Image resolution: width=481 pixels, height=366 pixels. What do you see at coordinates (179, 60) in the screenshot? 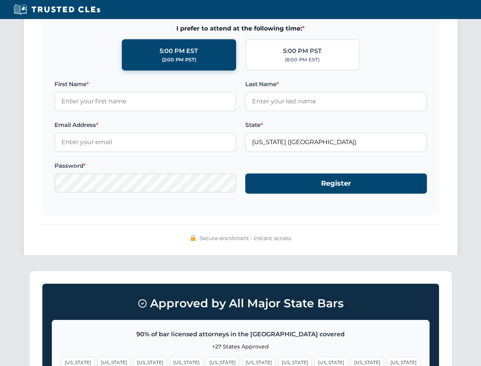
I see `div: (2:00 PM PST)` at bounding box center [179, 60].